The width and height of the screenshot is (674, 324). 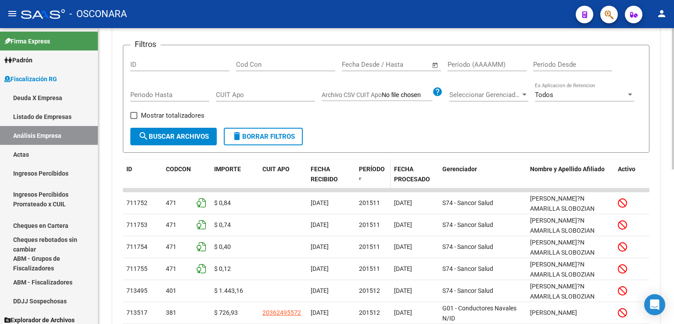 What do you see at coordinates (171, 312) in the screenshot?
I see `span: 381` at bounding box center [171, 312].